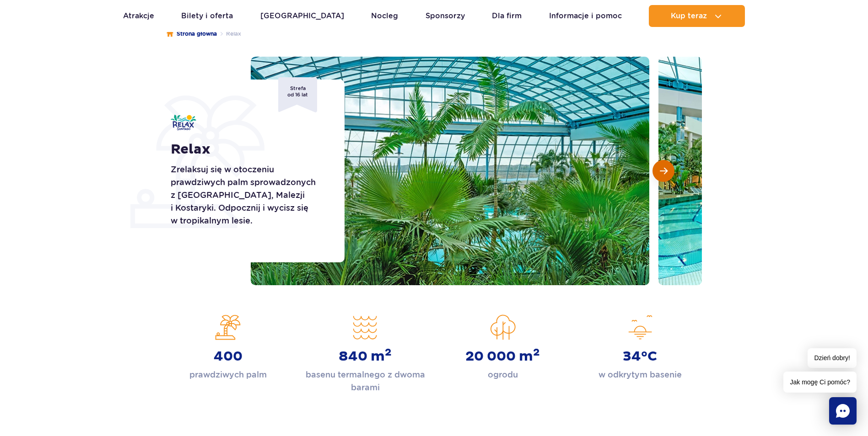  I want to click on p: ogrodu, so click(503, 375).